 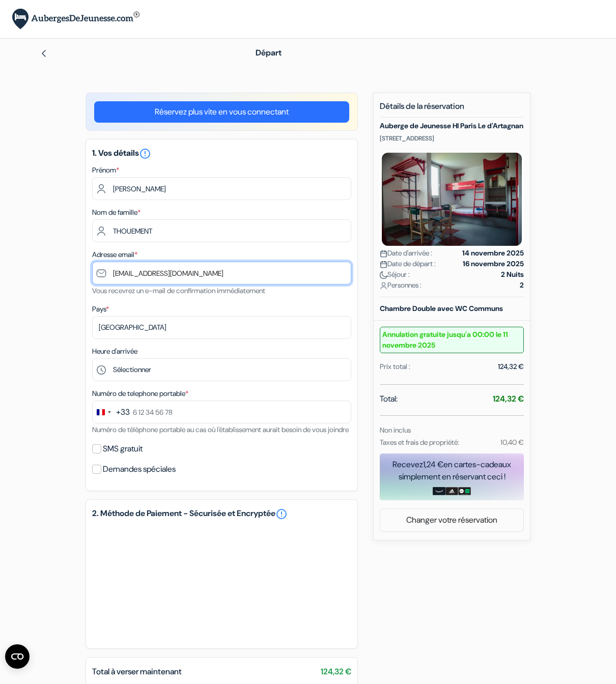 I want to click on h5: 1. Vos détails, so click(x=221, y=153).